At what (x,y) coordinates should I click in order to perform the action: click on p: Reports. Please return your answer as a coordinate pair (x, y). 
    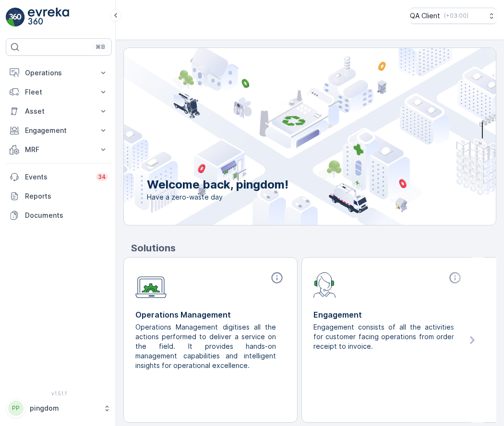
    Looking at the image, I should click on (66, 196).